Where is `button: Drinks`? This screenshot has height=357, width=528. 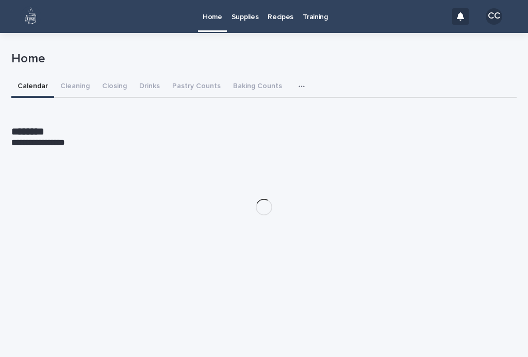
button: Drinks is located at coordinates (149, 87).